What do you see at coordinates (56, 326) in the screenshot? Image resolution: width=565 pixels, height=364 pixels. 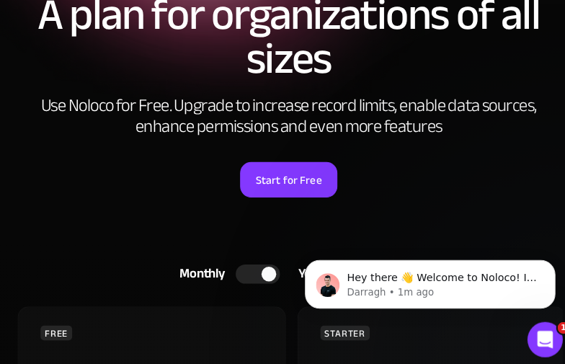 I see `div: FREE` at bounding box center [56, 326].